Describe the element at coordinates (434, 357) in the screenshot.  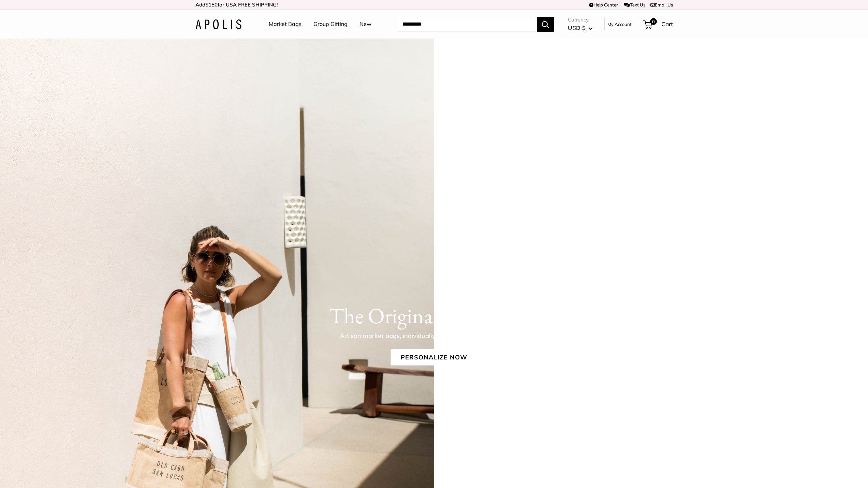
I see `a: Personalize Now` at that location.